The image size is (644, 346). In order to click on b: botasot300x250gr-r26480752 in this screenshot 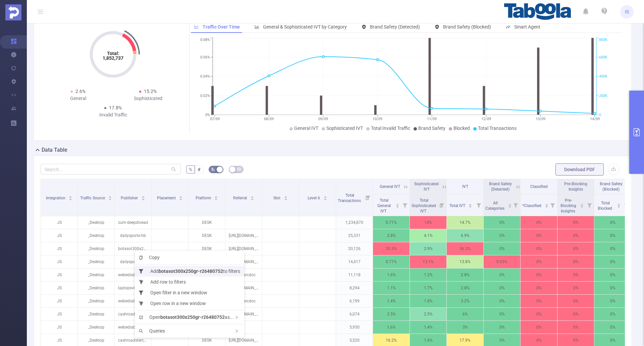, I will do `click(193, 317)`.